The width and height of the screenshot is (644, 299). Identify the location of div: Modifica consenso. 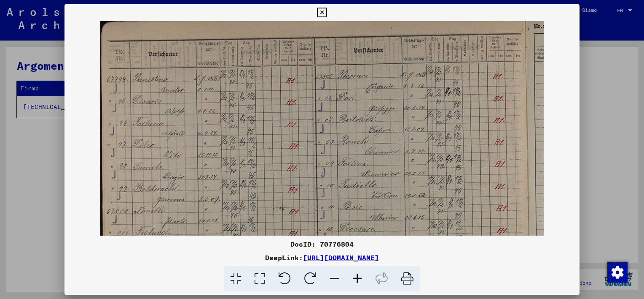
(617, 272).